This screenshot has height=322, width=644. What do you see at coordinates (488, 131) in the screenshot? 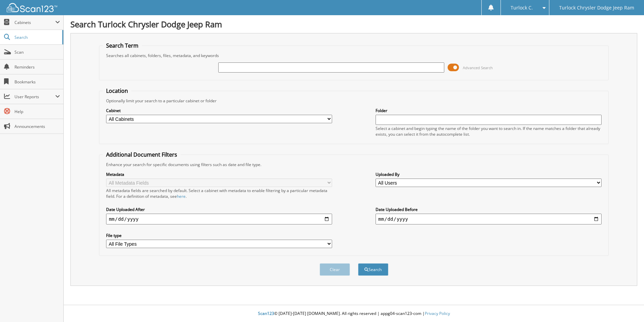
I see `div: Select a cabinet and begin typing the name of the folder you want to search in. If the name match...` at bounding box center [488, 131].